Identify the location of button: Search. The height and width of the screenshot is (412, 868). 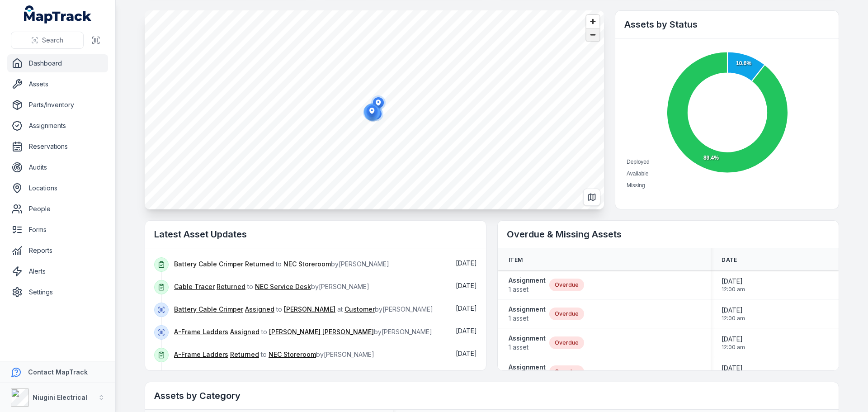
(47, 40).